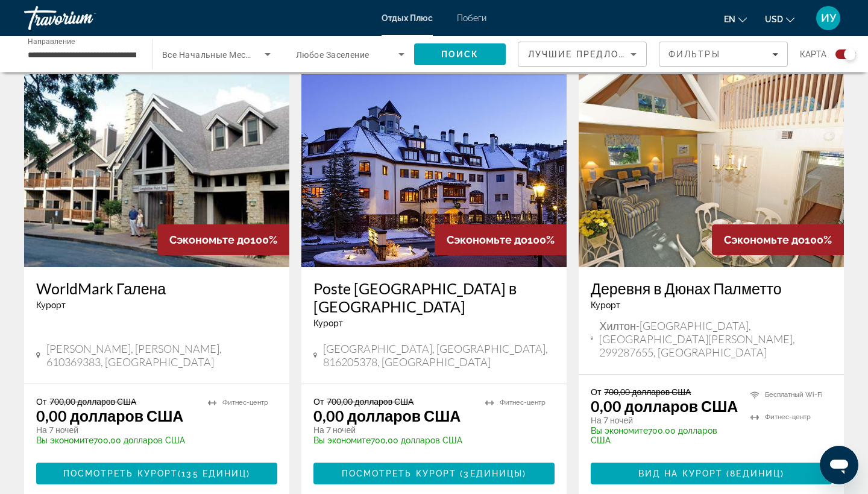 The width and height of the screenshot is (868, 494). What do you see at coordinates (157, 288) in the screenshot?
I see `h3: WorldMark Галена` at bounding box center [157, 288].